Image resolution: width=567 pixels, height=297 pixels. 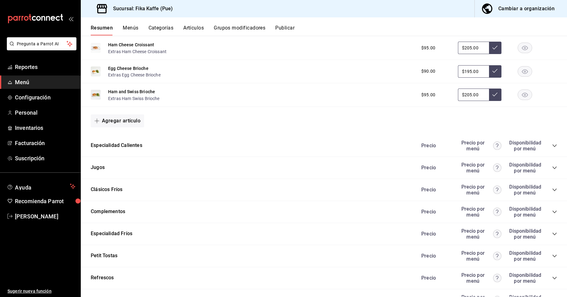 I want to click on button: Categorías, so click(x=161, y=30).